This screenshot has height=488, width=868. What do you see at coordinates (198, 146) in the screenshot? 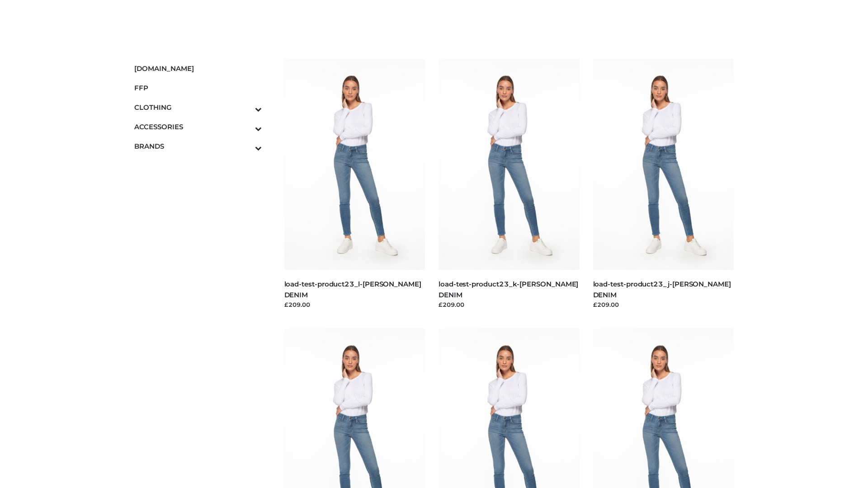
I see `span: BRANDS` at bounding box center [198, 146].